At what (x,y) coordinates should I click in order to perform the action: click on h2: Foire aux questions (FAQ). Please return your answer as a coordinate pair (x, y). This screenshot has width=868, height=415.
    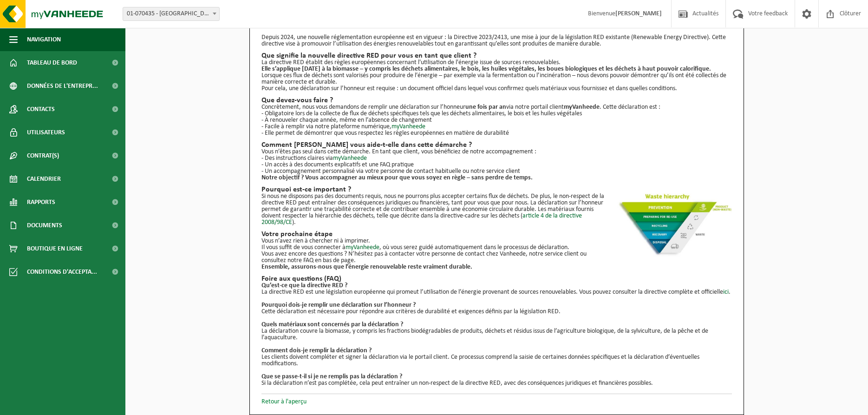
    Looking at the image, I should click on (496, 279).